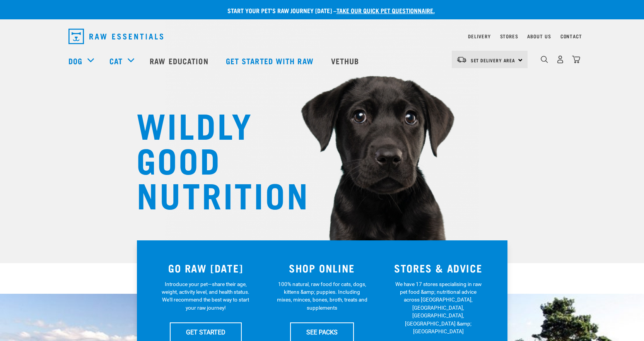 This screenshot has height=341, width=644. I want to click on h3: STORES & ADVICE, so click(439, 268).